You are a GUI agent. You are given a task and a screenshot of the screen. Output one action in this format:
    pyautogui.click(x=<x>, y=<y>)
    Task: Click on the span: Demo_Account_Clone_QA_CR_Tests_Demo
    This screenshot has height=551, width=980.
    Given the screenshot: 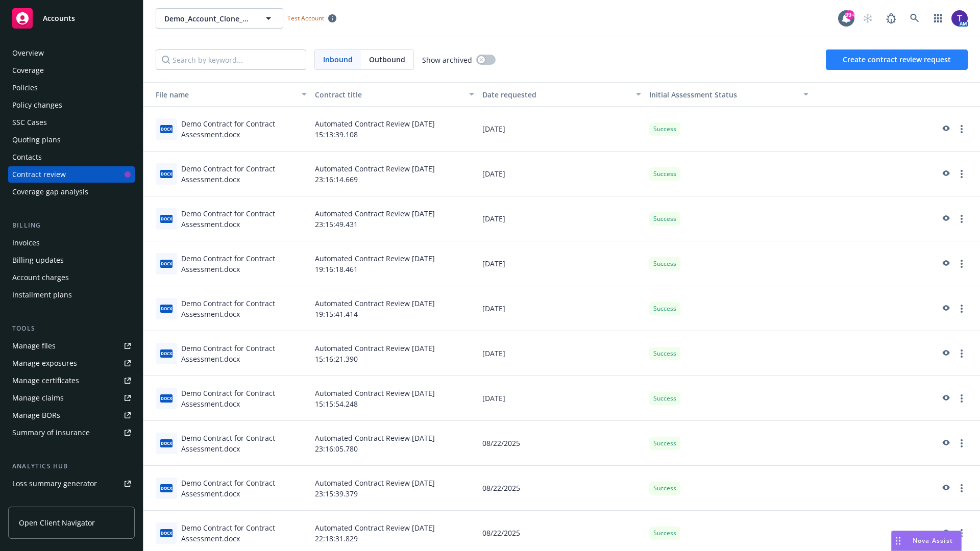 What is the action you would take?
    pyautogui.click(x=209, y=18)
    